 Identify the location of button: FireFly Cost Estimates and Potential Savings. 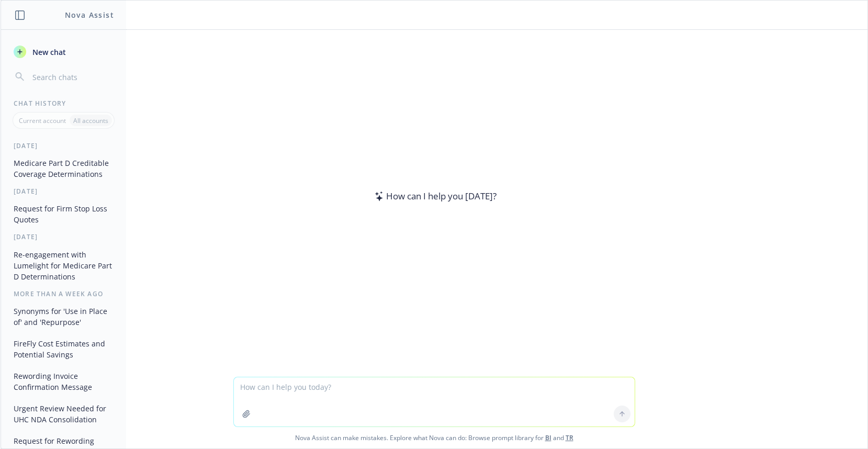
(63, 349).